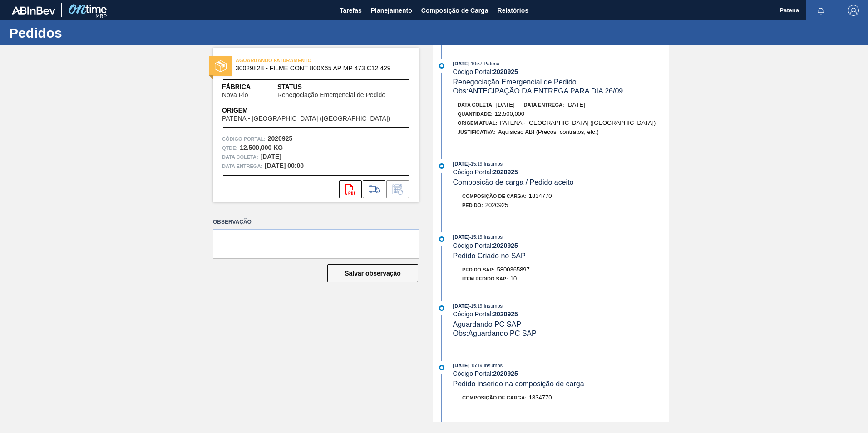 This screenshot has width=868, height=433. What do you see at coordinates (477, 123) in the screenshot?
I see `span: Origem Atual:` at bounding box center [477, 123].